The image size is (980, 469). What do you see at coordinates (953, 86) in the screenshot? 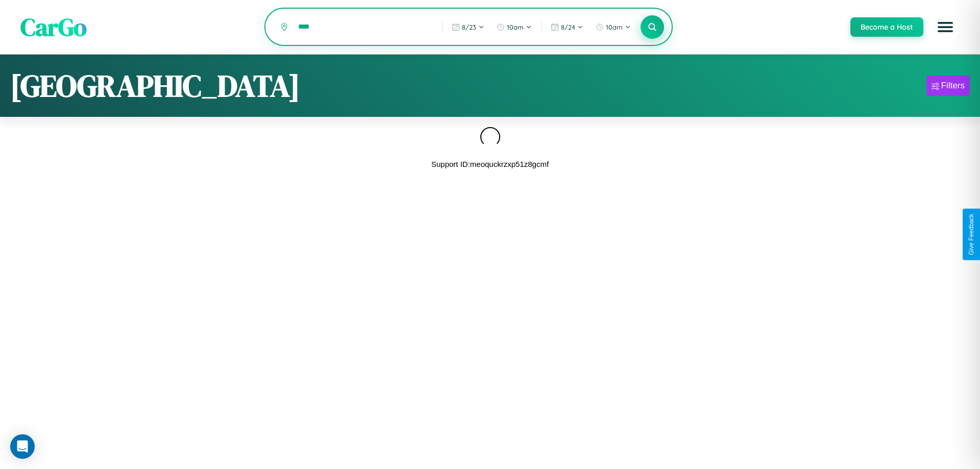
I see `div: Filters` at bounding box center [953, 86].